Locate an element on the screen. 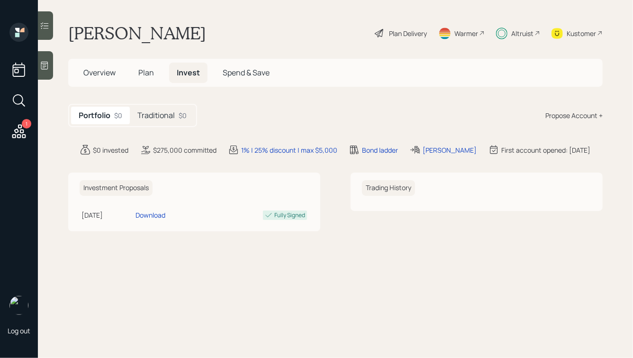 Image resolution: width=633 pixels, height=358 pixels. img: hunter_neumayer.jpg is located at coordinates (19, 305).